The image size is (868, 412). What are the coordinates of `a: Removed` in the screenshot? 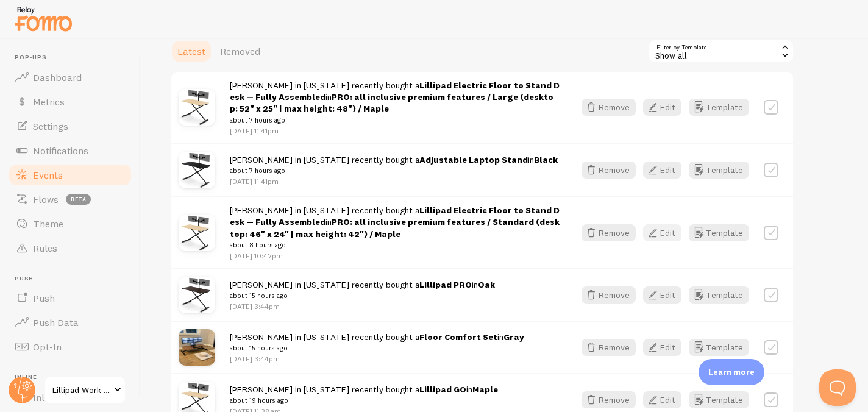 It's located at (240, 51).